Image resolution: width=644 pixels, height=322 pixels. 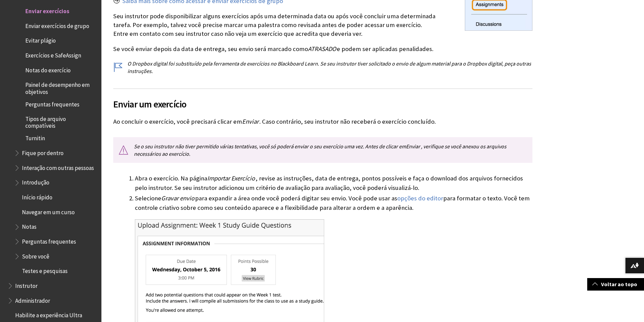 I want to click on span: Turnitin, so click(x=35, y=137).